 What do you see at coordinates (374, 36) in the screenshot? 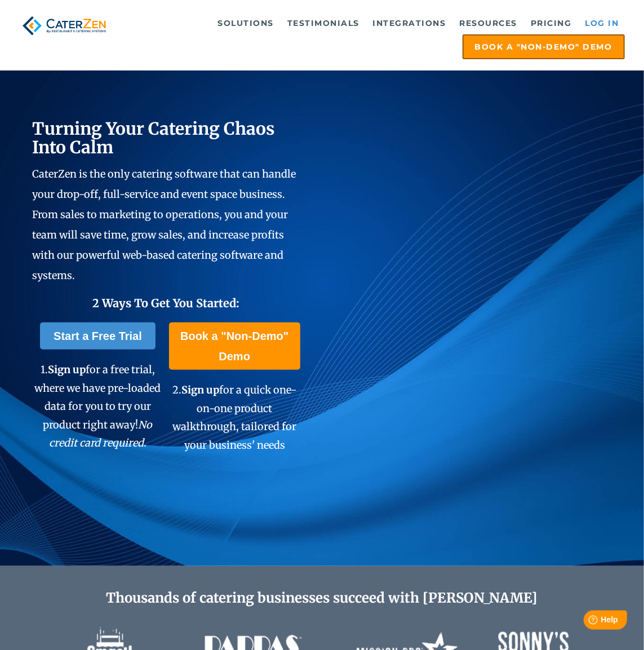
I see `div: Navigation Menu` at bounding box center [374, 36].